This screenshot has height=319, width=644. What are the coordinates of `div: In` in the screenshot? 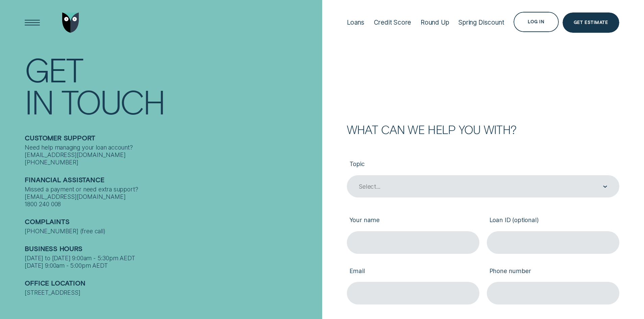 It's located at (39, 101).